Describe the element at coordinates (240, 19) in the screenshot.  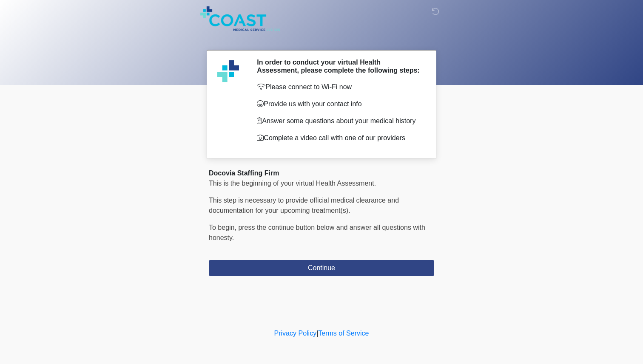
I see `img: Coast Medical Service Logo` at that location.